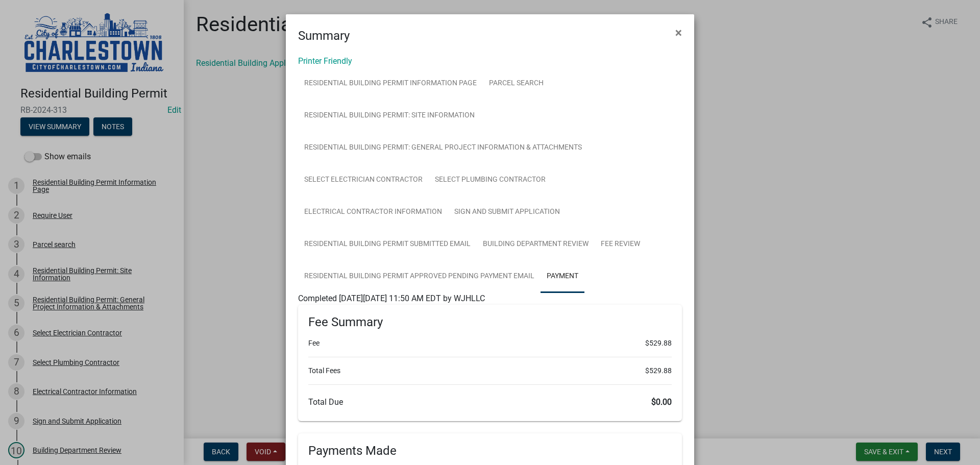 This screenshot has height=465, width=980. Describe the element at coordinates (443, 148) in the screenshot. I see `a: Residential Building Permit: General Project Information & Attachments` at that location.